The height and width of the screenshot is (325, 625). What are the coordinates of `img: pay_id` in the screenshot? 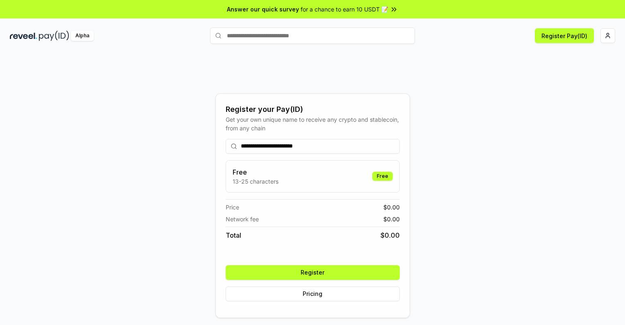 It's located at (54, 36).